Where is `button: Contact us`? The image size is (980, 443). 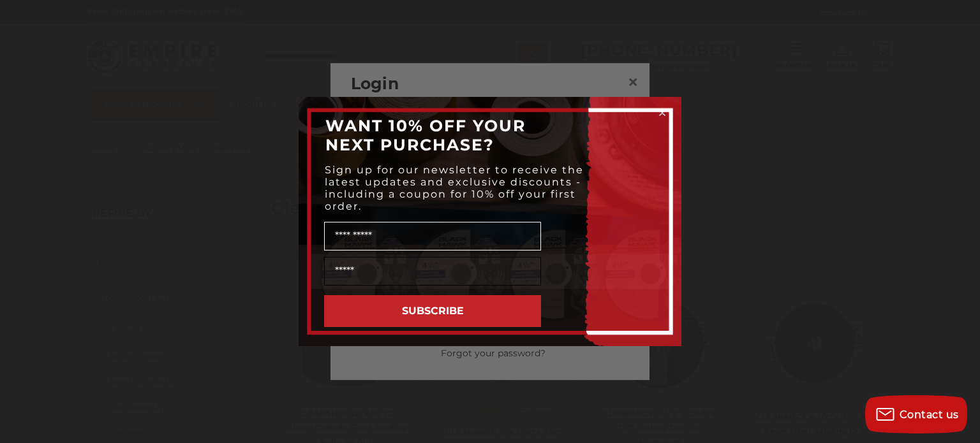
button: Contact us is located at coordinates (916, 414).